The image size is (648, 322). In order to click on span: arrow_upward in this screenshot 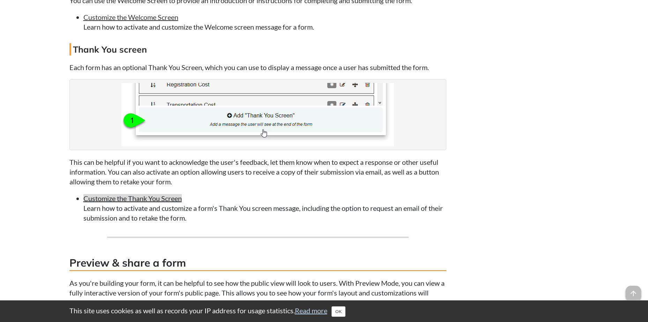, I will do `click(633, 294)`.